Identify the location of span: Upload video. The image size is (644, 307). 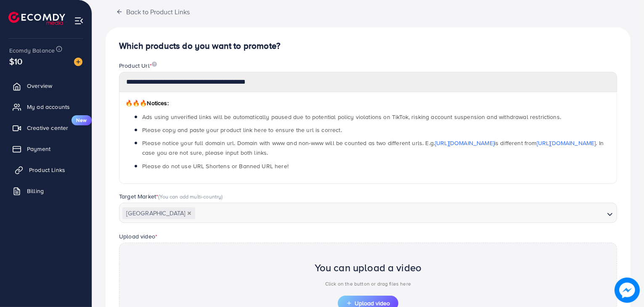
(368, 303).